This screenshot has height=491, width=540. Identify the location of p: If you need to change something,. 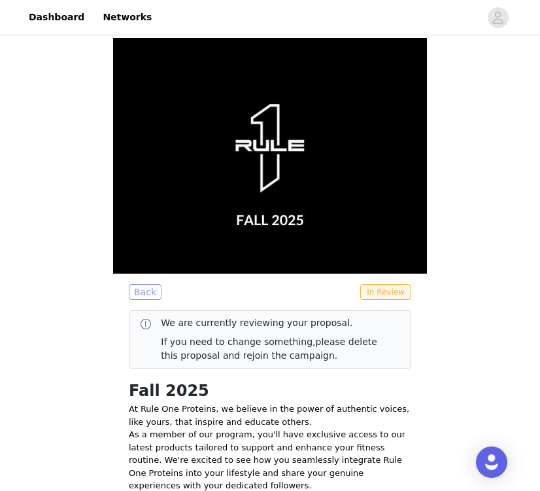
(275, 349).